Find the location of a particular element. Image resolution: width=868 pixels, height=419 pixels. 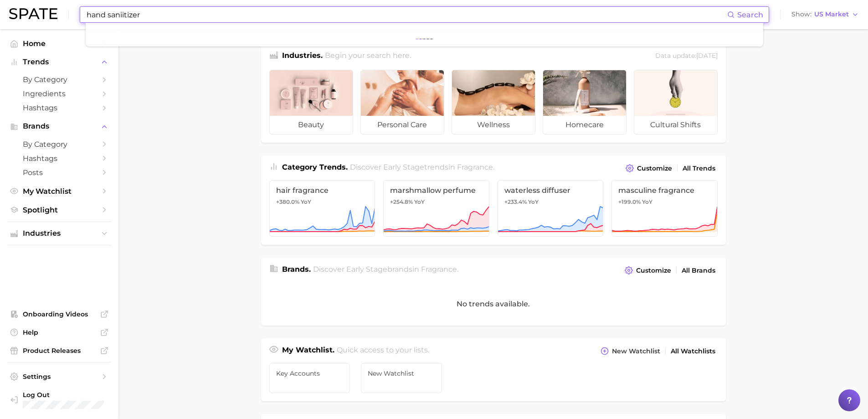

img: SPATE is located at coordinates (33, 14).